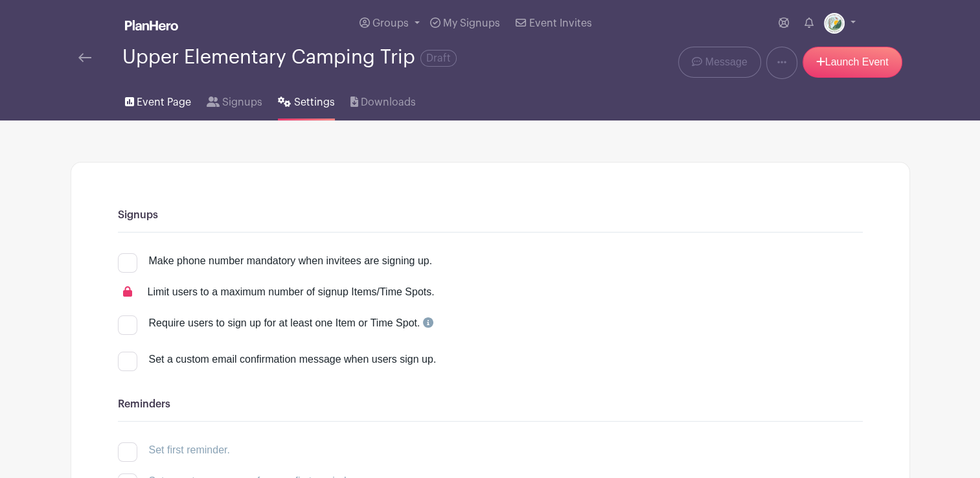 Image resolution: width=980 pixels, height=478 pixels. What do you see at coordinates (242, 102) in the screenshot?
I see `span: Signups` at bounding box center [242, 102].